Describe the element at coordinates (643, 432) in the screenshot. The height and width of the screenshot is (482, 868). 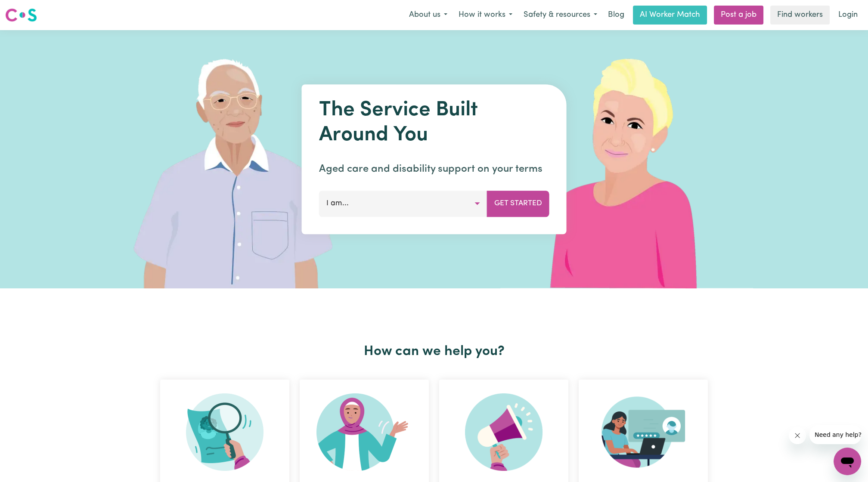
I see `img: Provider` at that location.